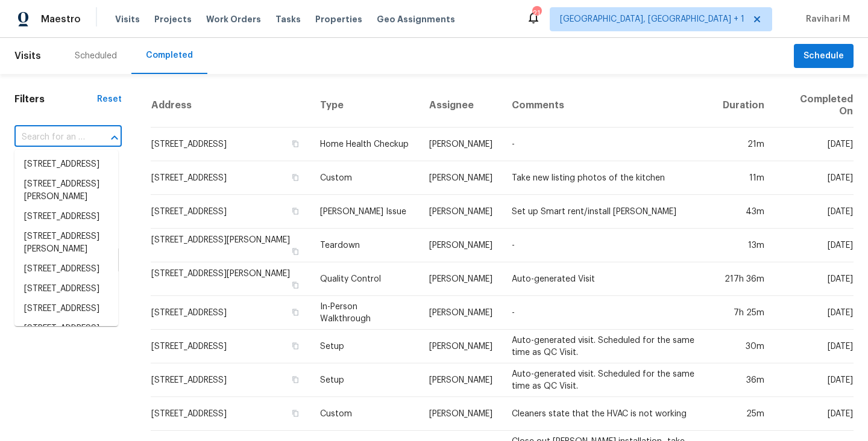 Image resolution: width=868 pixels, height=441 pixels. I want to click on td: Auto-generated Visit, so click(608, 280).